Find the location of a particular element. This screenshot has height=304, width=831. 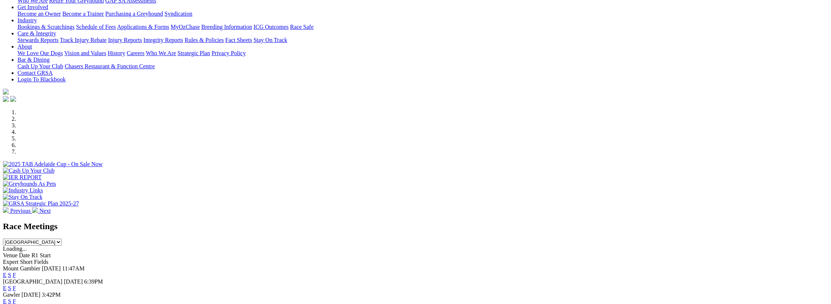

span: 6:39PM is located at coordinates (94, 281).